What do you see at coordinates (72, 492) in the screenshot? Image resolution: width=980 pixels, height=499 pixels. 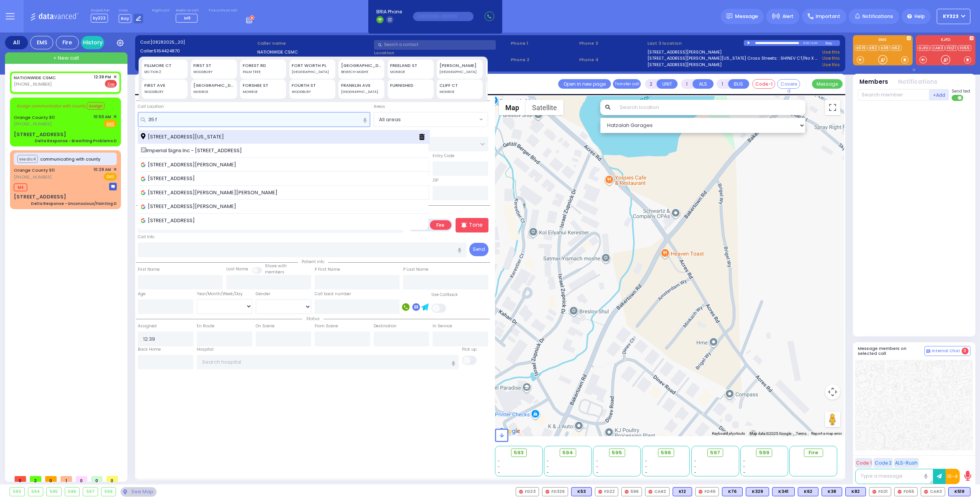 I see `div: 596` at bounding box center [72, 492].